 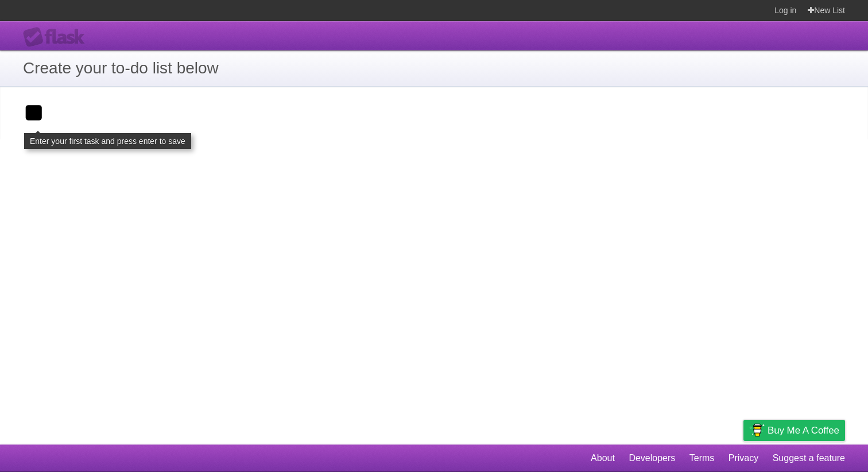 What do you see at coordinates (809, 459) in the screenshot?
I see `a: Suggest a feature` at bounding box center [809, 459].